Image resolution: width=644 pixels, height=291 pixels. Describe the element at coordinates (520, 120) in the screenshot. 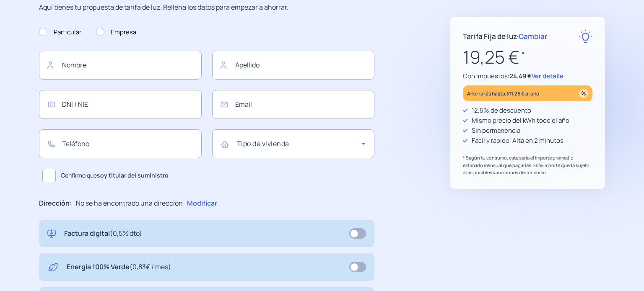

I see `p: Mismo precio del kWh todo el año` at that location.